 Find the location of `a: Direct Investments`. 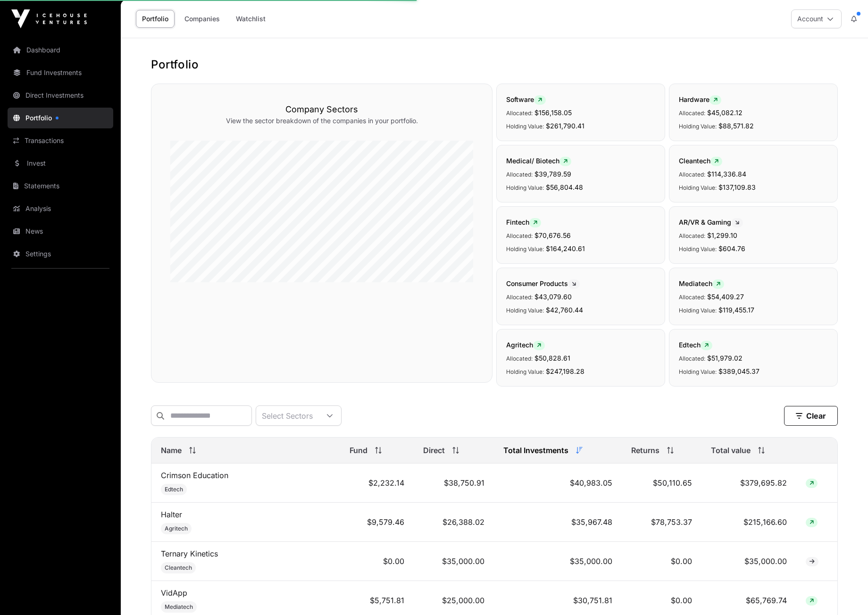

a: Direct Investments is located at coordinates (60, 95).